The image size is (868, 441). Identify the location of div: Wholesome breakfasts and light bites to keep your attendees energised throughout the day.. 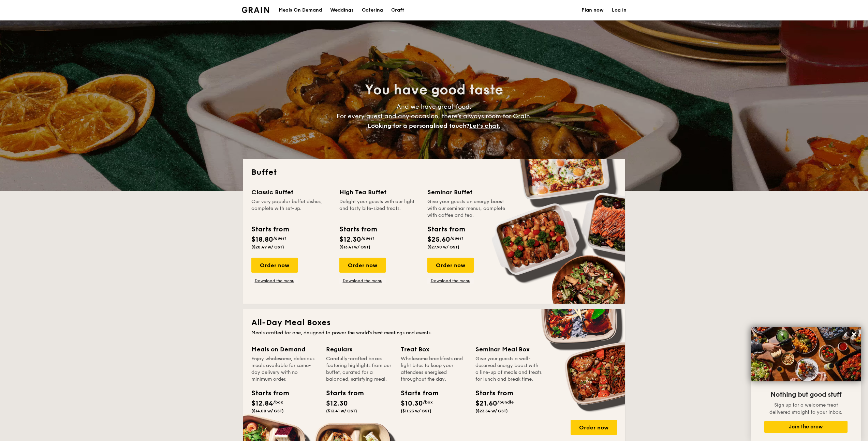
(434, 369).